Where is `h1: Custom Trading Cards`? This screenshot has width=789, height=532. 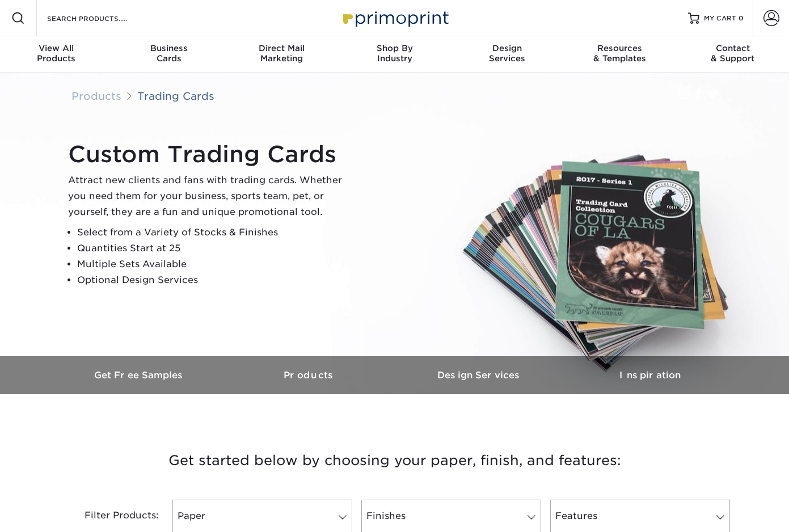 h1: Custom Trading Cards is located at coordinates (210, 154).